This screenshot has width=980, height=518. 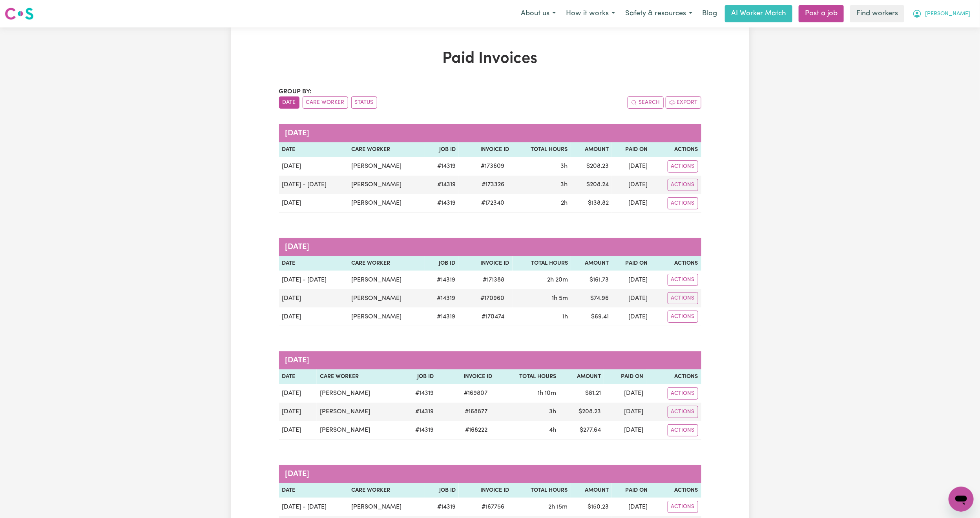 I want to click on span: # 172340, so click(x=492, y=204).